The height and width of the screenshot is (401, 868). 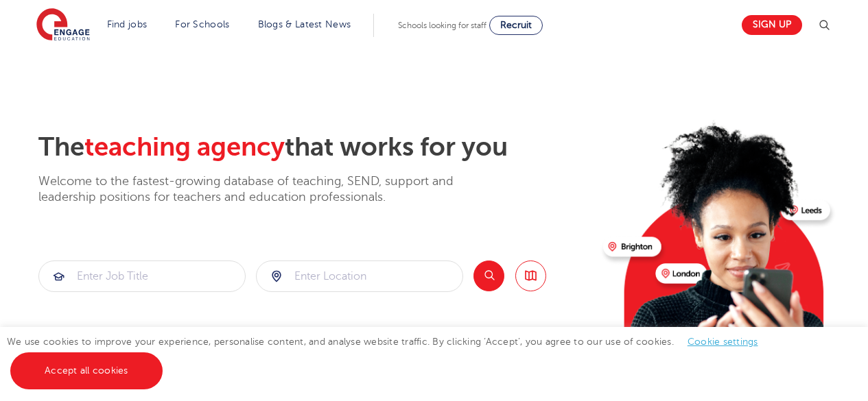 What do you see at coordinates (516, 26) in the screenshot?
I see `a: Recruit` at bounding box center [516, 26].